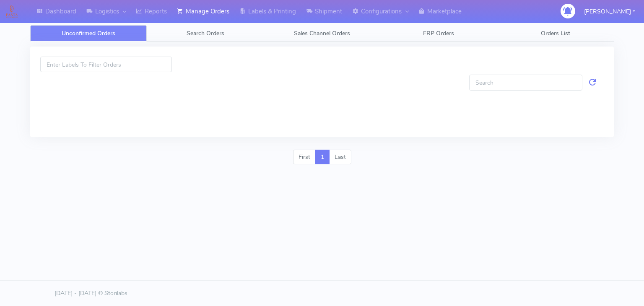 The width and height of the screenshot is (644, 306). I want to click on span: Orders List, so click(556, 33).